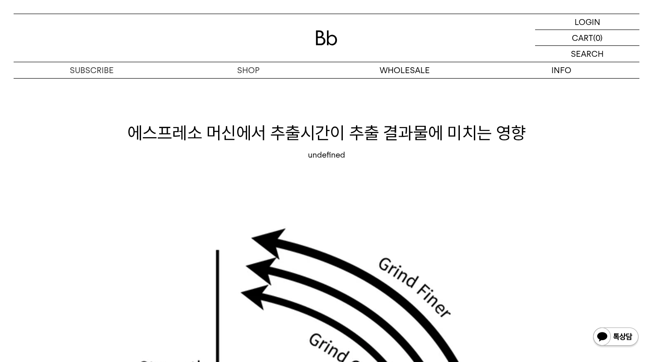  I want to click on a: SUBSCRIBE, so click(92, 70).